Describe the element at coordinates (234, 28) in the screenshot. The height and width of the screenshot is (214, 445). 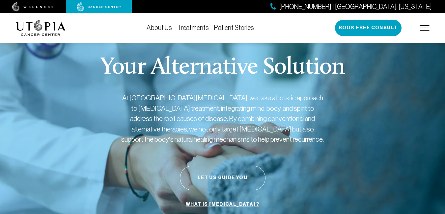
I see `a: Patient Stories` at that location.